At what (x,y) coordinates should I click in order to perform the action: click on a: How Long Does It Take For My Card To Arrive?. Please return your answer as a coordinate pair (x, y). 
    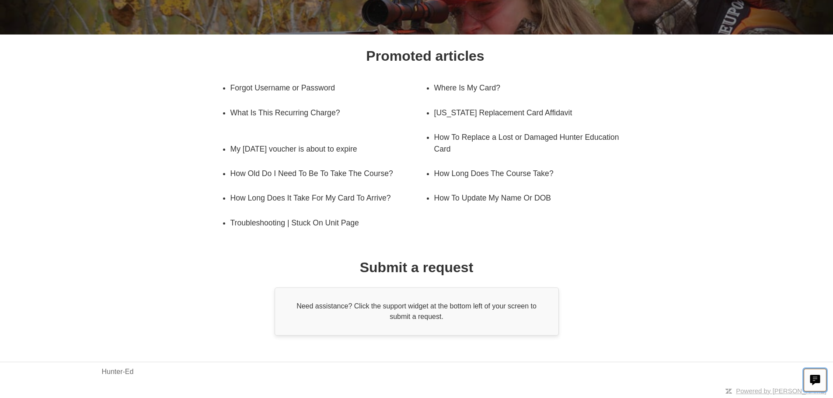
    Looking at the image, I should click on (328, 198).